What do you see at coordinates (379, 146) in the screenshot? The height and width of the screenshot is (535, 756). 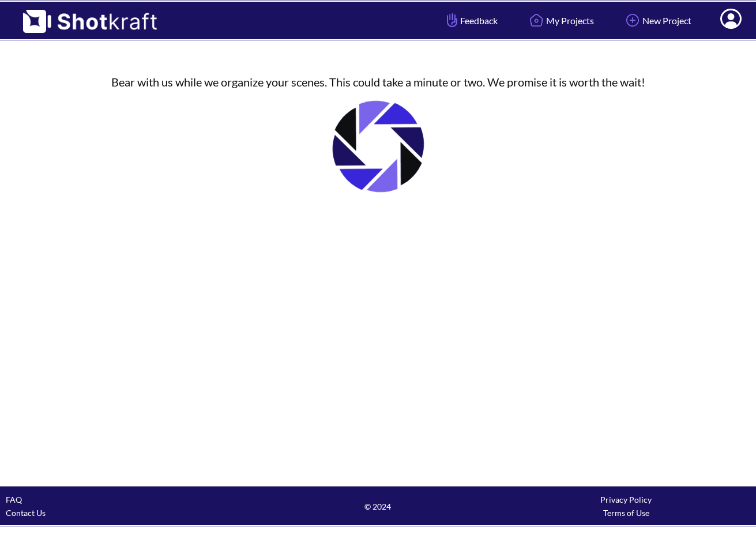 I see `img: Loading..` at bounding box center [379, 146].